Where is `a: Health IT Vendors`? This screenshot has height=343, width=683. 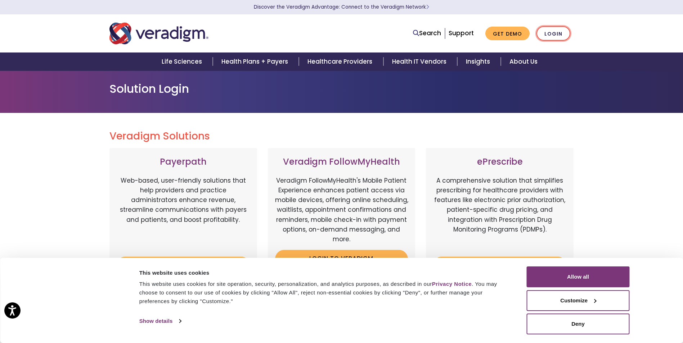 a: Health IT Vendors is located at coordinates (420, 62).